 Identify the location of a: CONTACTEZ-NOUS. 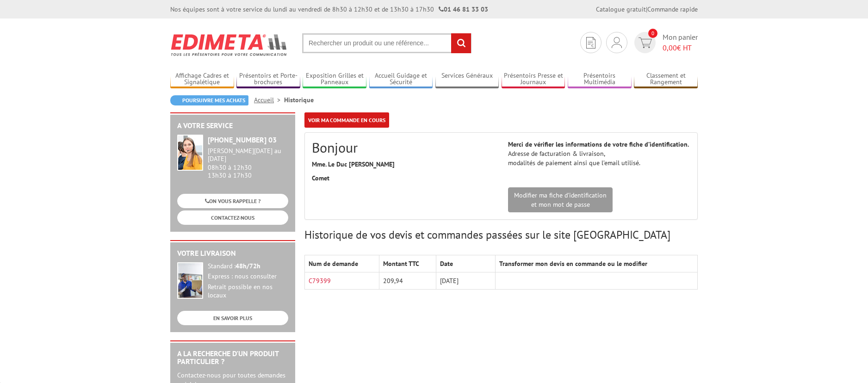
(233, 217).